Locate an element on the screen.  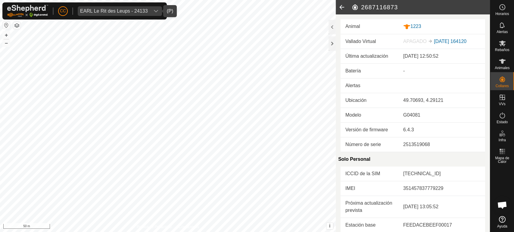
div: EARL Le Rit des Leups - 24133 is located at coordinates (114, 11).